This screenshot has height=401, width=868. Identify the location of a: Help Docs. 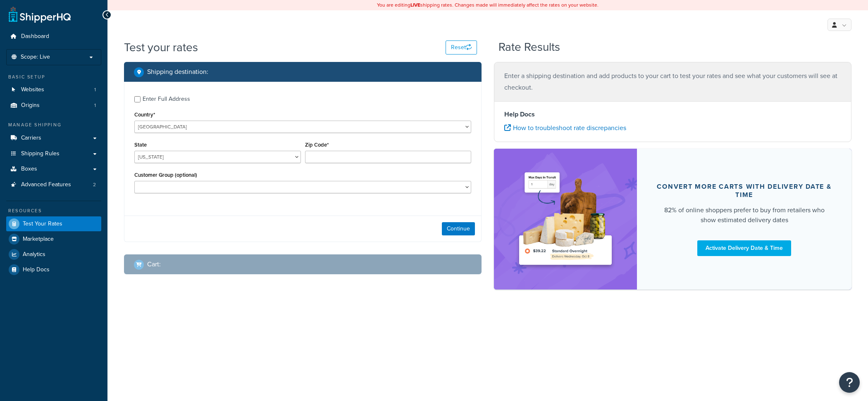
(54, 270).